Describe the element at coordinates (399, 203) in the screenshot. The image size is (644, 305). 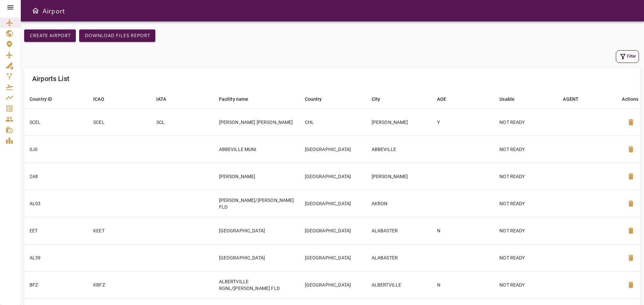
I see `td: AKRON` at that location.